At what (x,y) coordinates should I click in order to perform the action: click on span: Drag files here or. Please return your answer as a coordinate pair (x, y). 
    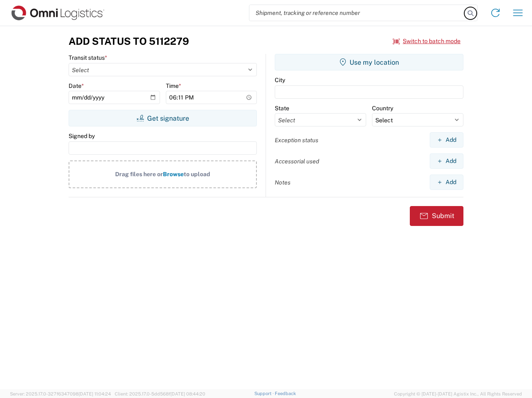
    Looking at the image, I should click on (139, 175).